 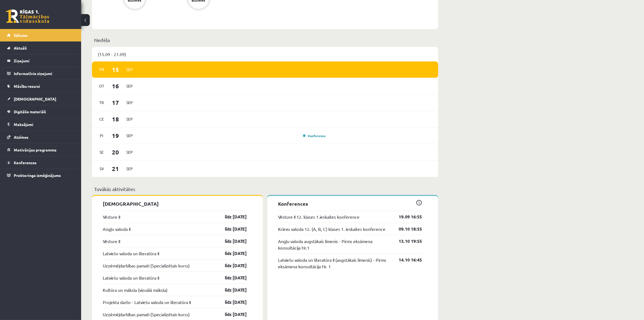 I want to click on span: Pr, so click(x=102, y=69).